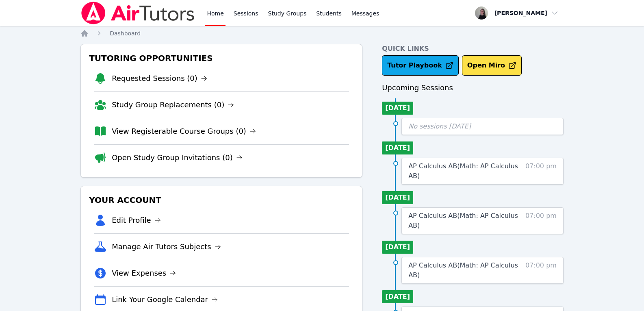 This screenshot has width=644, height=311. What do you see at coordinates (136, 220) in the screenshot?
I see `a: Edit Profile` at bounding box center [136, 220].